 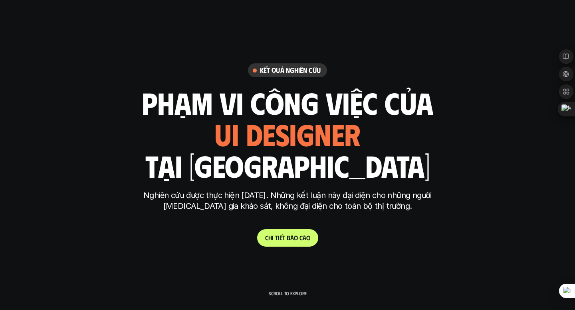 I want to click on h1: phạm vi công việc của, so click(x=287, y=103).